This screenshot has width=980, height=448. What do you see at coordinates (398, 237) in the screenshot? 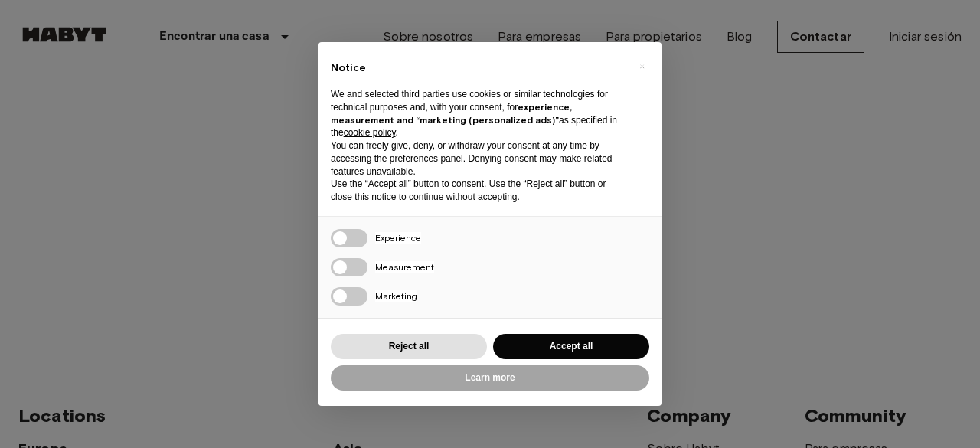
I see `span: Experience` at bounding box center [398, 237].